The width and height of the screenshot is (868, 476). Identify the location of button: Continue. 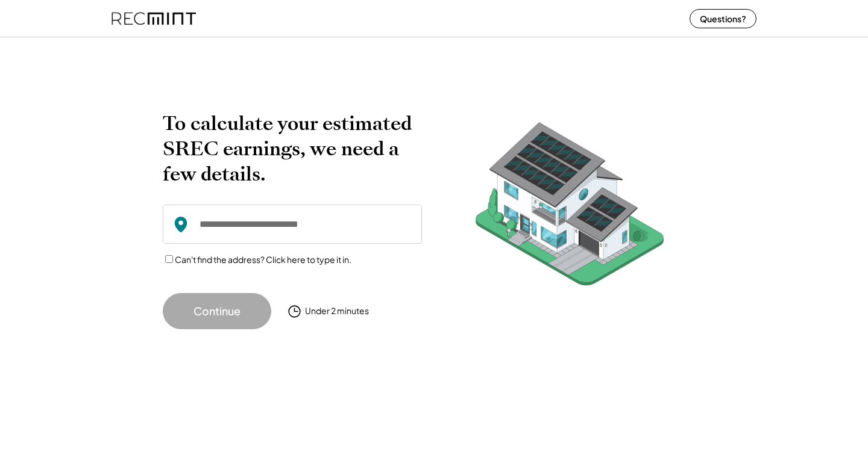
(217, 311).